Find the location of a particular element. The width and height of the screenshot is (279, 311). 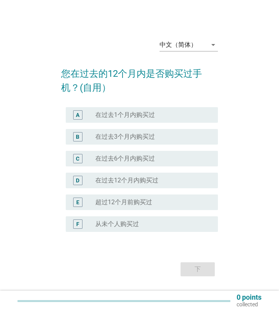

p: collected is located at coordinates (249, 304).